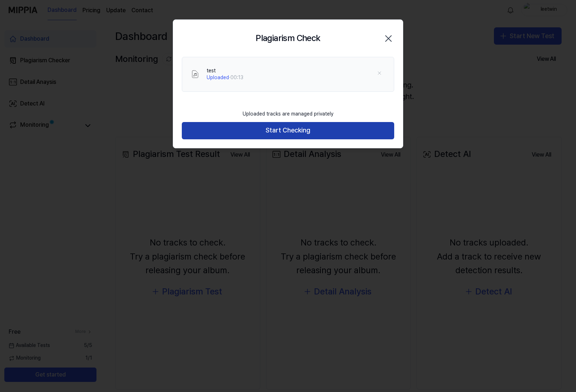  Describe the element at coordinates (288, 38) in the screenshot. I see `h2: Plagiarism Check` at that location.